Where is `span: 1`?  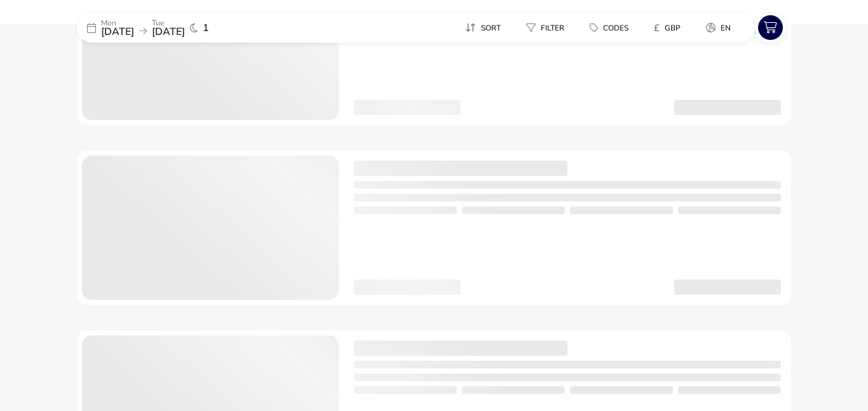
span: 1 is located at coordinates (206, 28).